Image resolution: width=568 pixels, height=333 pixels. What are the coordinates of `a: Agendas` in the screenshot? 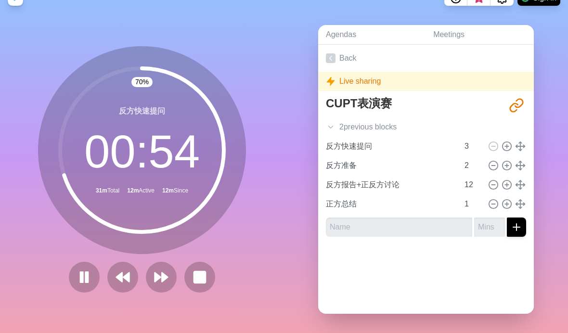 It's located at (372, 35).